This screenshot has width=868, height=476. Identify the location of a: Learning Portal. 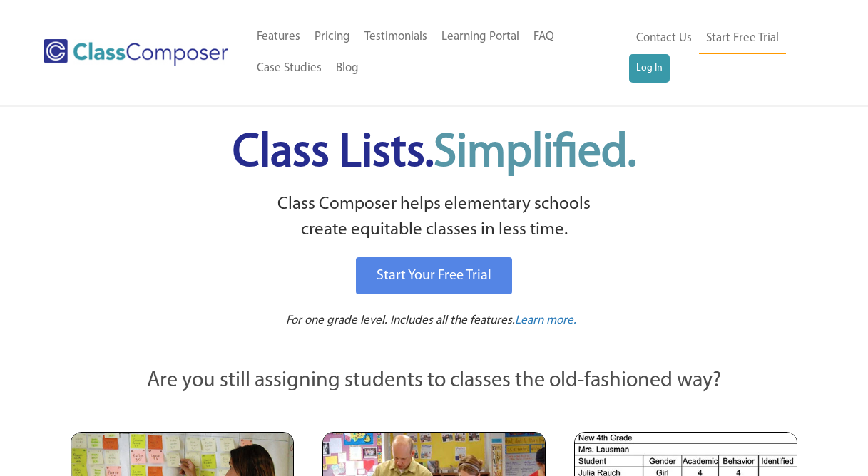
(480, 37).